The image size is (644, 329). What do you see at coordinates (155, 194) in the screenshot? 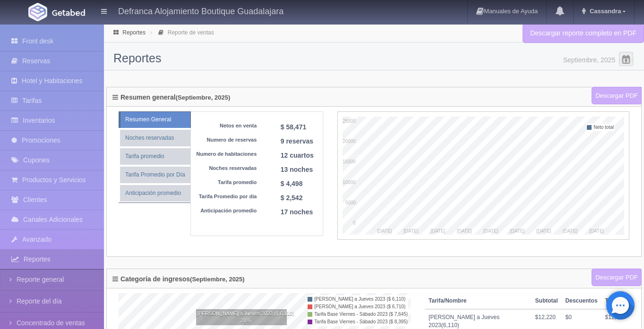
I see `a: Anticipación promedio` at bounding box center [155, 194].